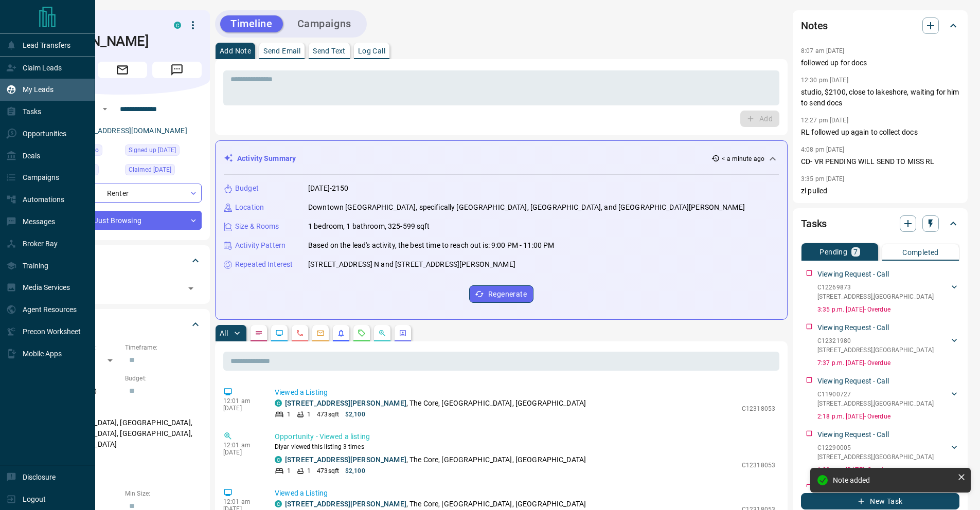 The image size is (980, 510). What do you see at coordinates (163, 494) in the screenshot?
I see `p: Min Size:` at bounding box center [163, 494].